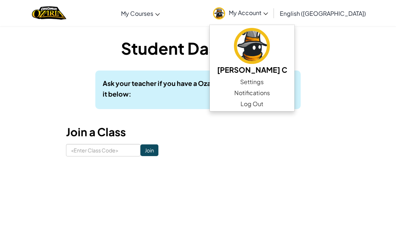 This screenshot has width=396, height=249. What do you see at coordinates (49, 13) in the screenshot?
I see `img: Home` at bounding box center [49, 13].